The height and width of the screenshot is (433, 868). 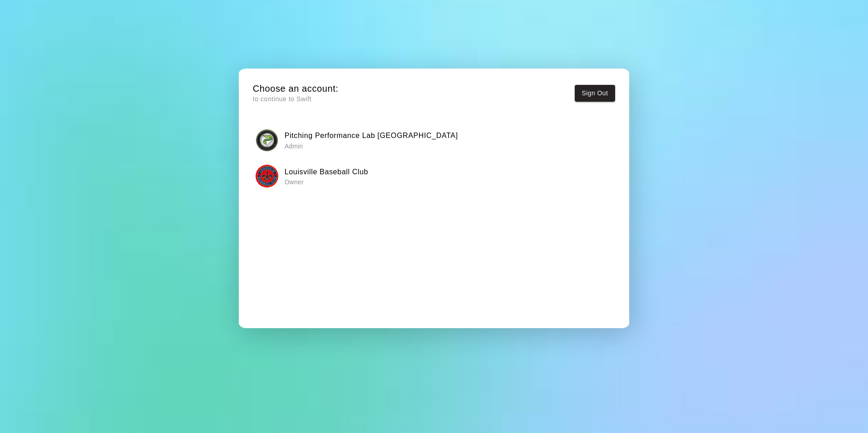 What do you see at coordinates (295, 88) in the screenshot?
I see `h5: Choose an account:` at bounding box center [295, 88].